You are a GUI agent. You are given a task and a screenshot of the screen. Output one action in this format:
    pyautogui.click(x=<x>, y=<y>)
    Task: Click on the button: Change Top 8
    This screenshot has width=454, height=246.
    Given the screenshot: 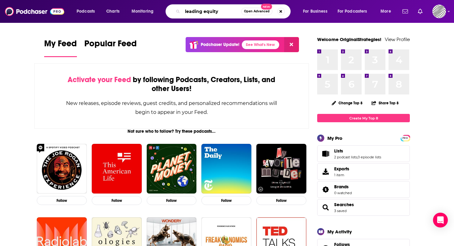 What is the action you would take?
    pyautogui.click(x=347, y=103)
    